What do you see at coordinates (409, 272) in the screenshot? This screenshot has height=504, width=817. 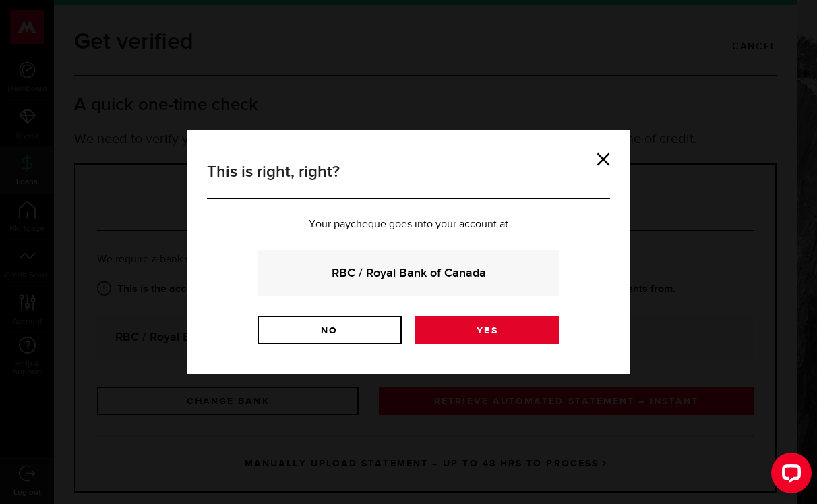 I see `strong: RBC / Royal Bank of Canada` at bounding box center [409, 272].